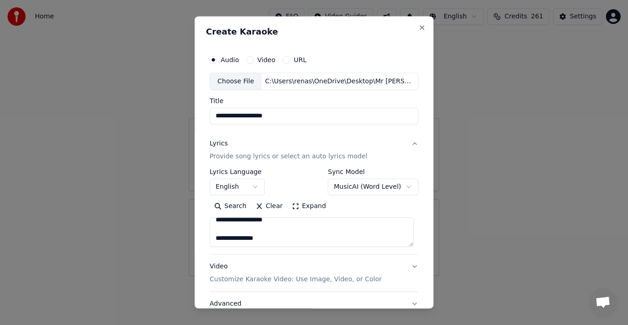  I want to click on div: Lyrics, so click(218, 143).